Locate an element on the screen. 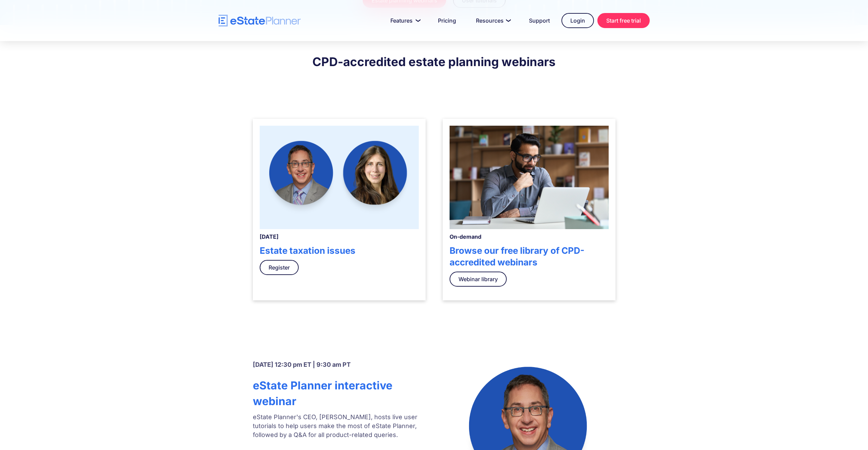 Image resolution: width=868 pixels, height=450 pixels. a: Resources is located at coordinates (492, 21).